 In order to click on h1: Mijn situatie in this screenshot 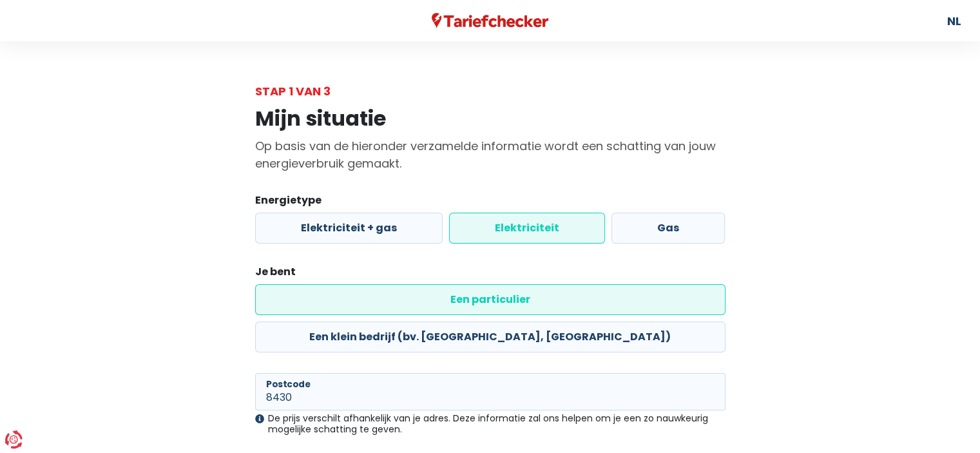, I will do `click(490, 119)`.